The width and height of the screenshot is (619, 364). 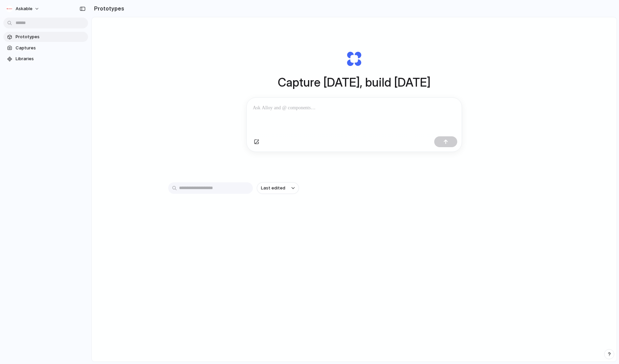 What do you see at coordinates (24, 9) in the screenshot?
I see `span: askable` at bounding box center [24, 9].